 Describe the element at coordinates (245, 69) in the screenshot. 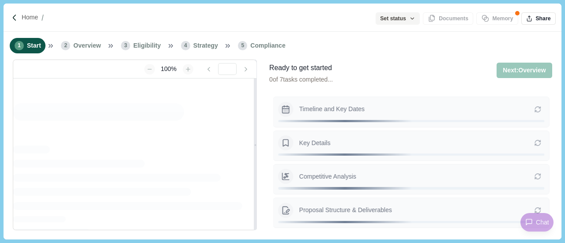

I see `button: Go to next page` at that location.